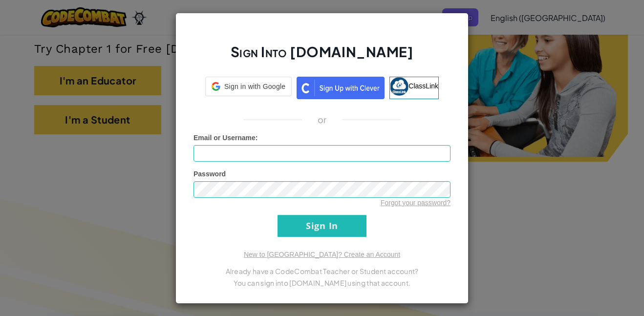  What do you see at coordinates (423, 86) in the screenshot?
I see `span: ClassLink` at bounding box center [423, 86].